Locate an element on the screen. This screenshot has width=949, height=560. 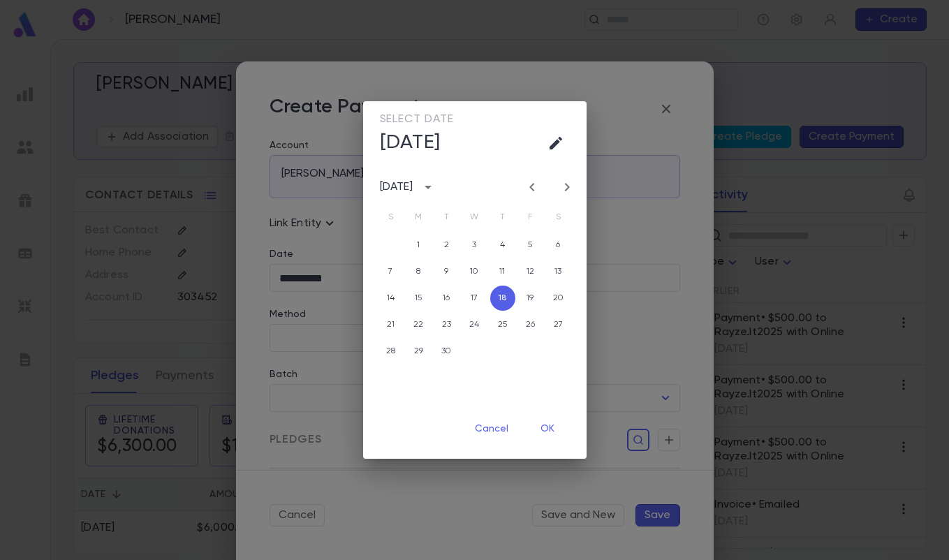
button: 4 is located at coordinates (503, 245).